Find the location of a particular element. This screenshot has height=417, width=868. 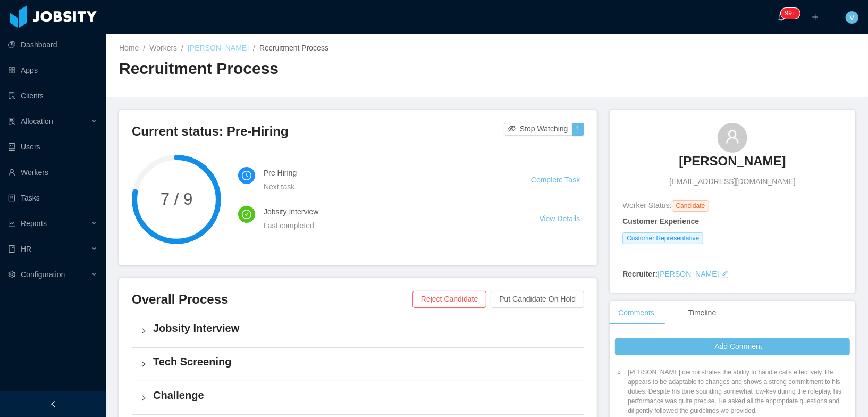

button: icon: eye-invisibleStop Watching is located at coordinates (538, 129).